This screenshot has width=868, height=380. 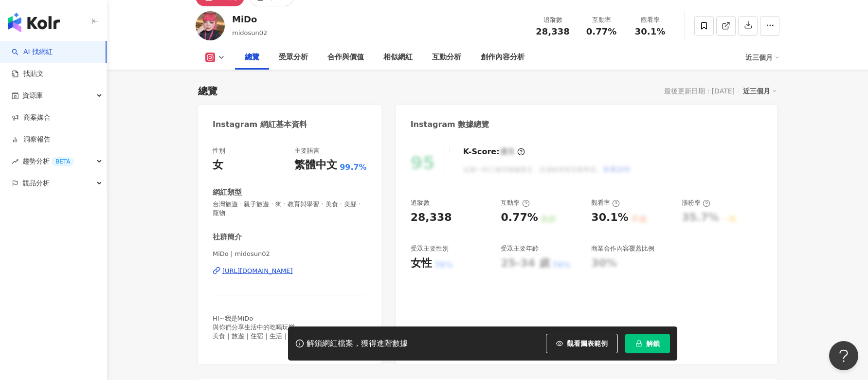 What do you see at coordinates (587, 343) in the screenshot?
I see `span: 觀看圖表範例` at bounding box center [587, 343].